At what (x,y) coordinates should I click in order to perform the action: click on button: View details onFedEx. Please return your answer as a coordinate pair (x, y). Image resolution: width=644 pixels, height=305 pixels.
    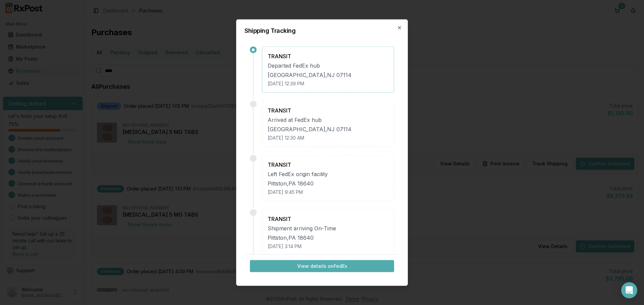
    Looking at the image, I should click on (322, 266).